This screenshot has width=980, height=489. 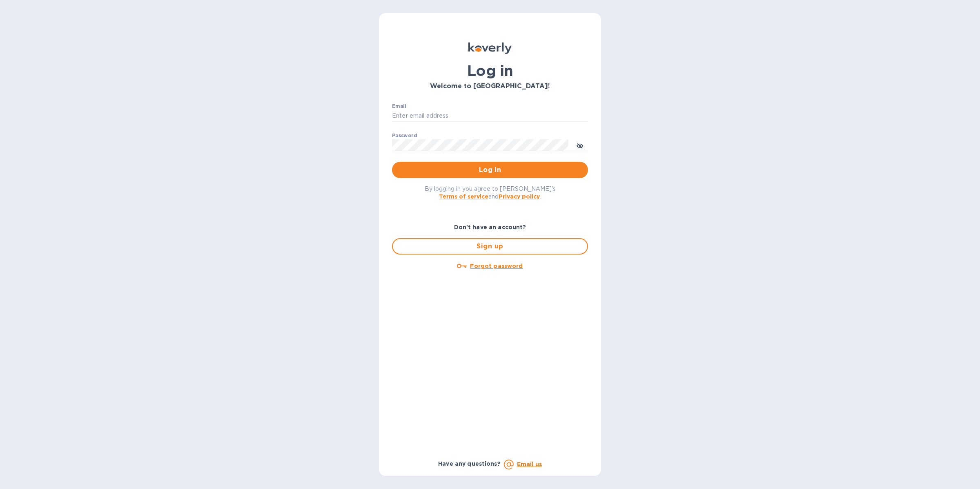 I want to click on button: toggle password visibility, so click(x=580, y=145).